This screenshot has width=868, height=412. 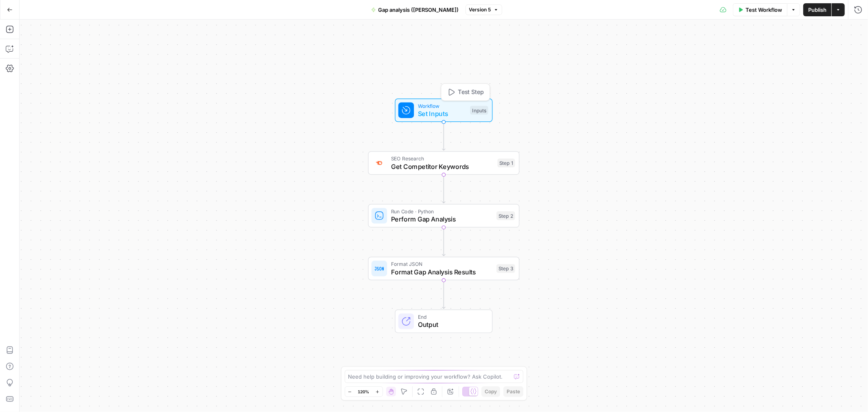 I want to click on span: Output, so click(x=451, y=325).